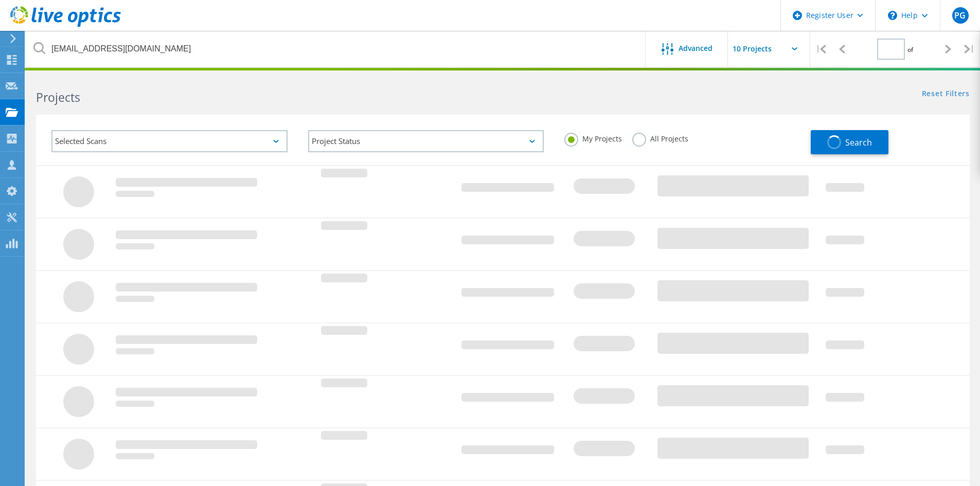 This screenshot has width=980, height=486. I want to click on input: Search projects by name, owner, ID, company, etc, so click(336, 49).